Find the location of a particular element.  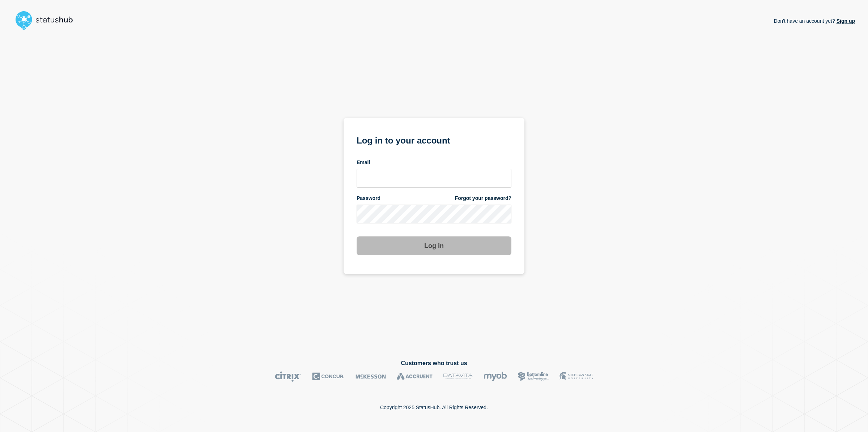

a: Sign up is located at coordinates (845, 21).